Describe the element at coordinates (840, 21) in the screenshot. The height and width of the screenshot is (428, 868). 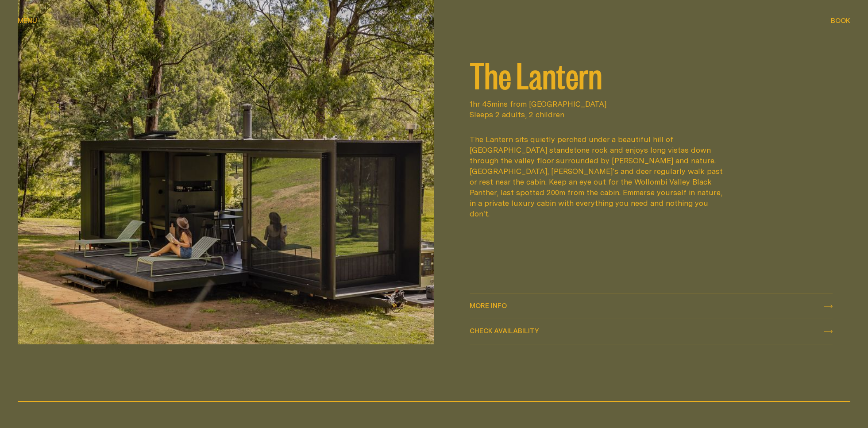
I see `button: show booking tray` at that location.